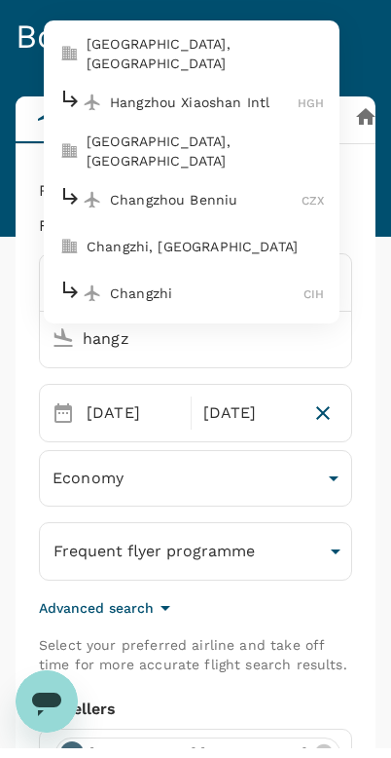  Describe the element at coordinates (108, 617) in the screenshot. I see `button: Advanced search` at that location.